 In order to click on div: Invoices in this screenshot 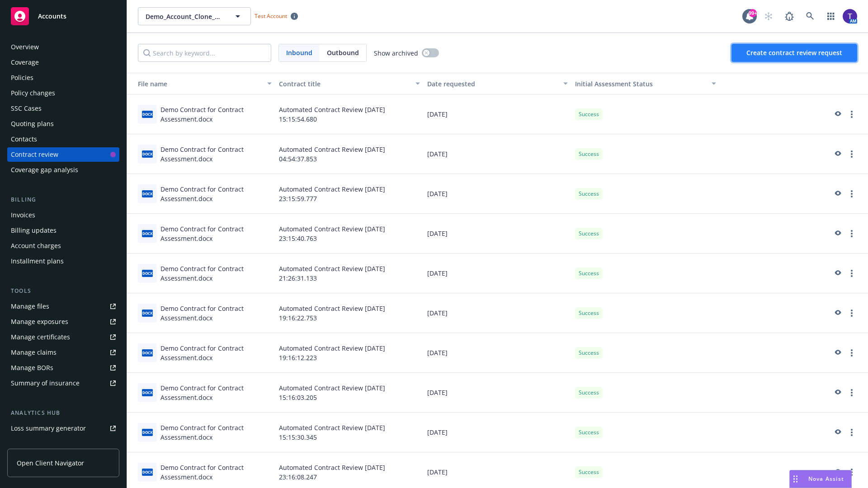, I will do `click(23, 216)`.